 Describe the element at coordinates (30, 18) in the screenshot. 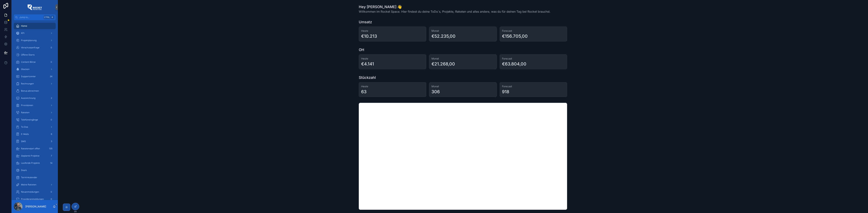

I see `span: Jump to...` at that location.